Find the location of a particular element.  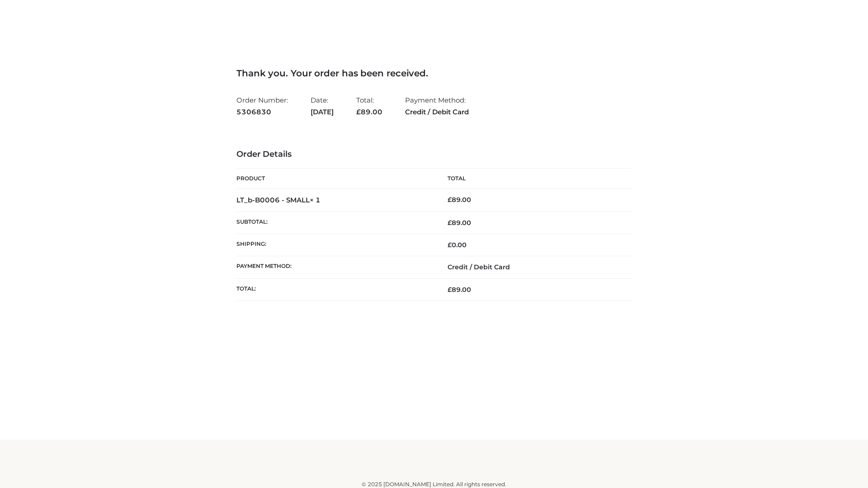

bdi: 0.00 is located at coordinates (457, 245).